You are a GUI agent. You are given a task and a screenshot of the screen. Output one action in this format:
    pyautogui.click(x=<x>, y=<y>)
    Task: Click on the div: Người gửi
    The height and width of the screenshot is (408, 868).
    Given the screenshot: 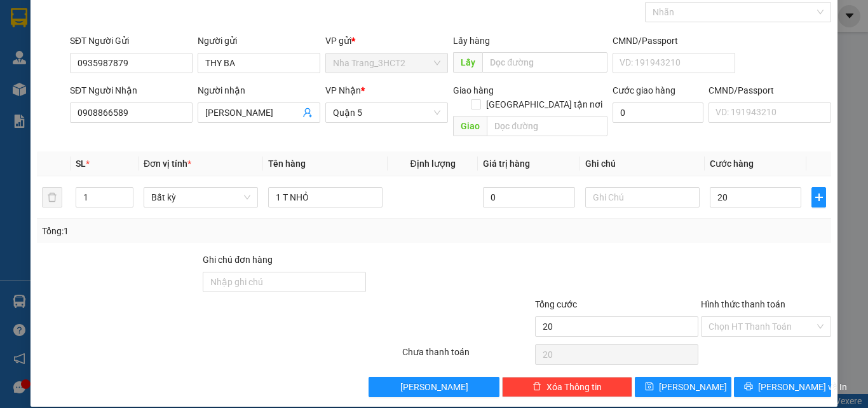 What is the action you would take?
    pyautogui.click(x=259, y=40)
    